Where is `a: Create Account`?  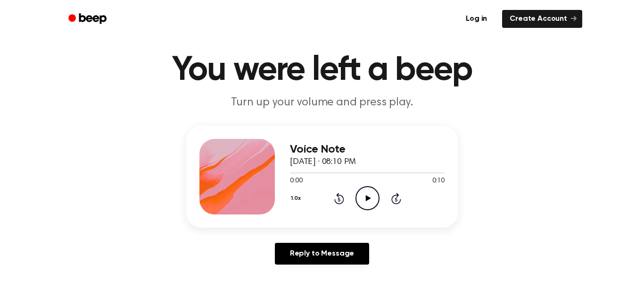 a: Create Account is located at coordinates (542, 19).